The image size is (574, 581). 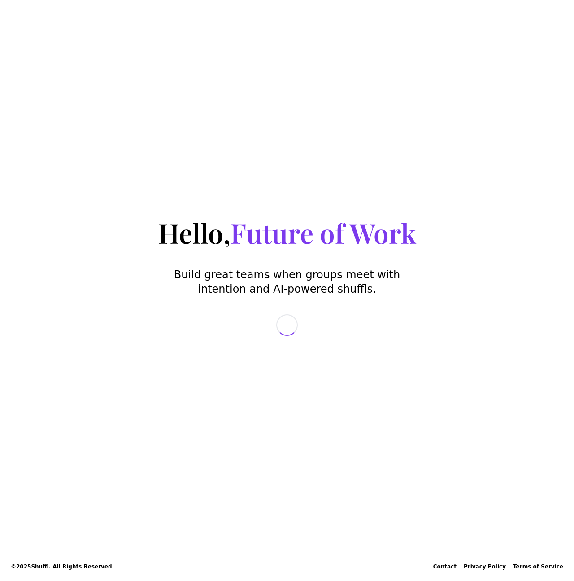 I want to click on span: Future of Work, so click(x=324, y=232).